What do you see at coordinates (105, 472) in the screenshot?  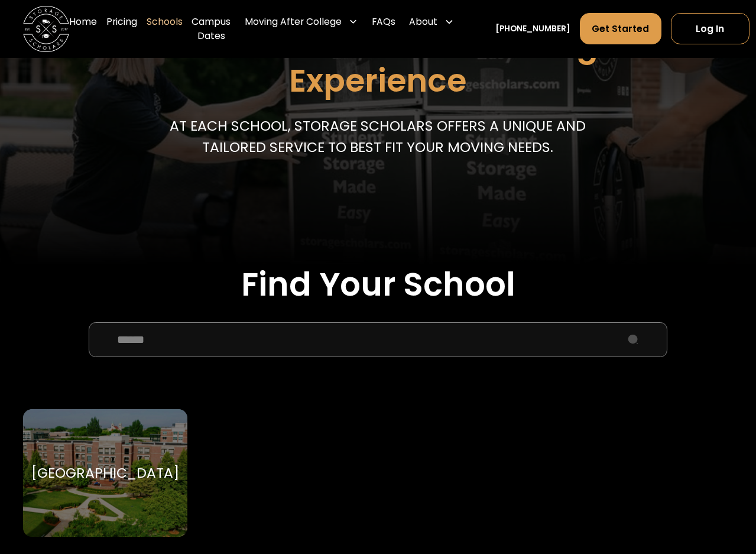 I see `a: Go to selected school` at bounding box center [105, 472].